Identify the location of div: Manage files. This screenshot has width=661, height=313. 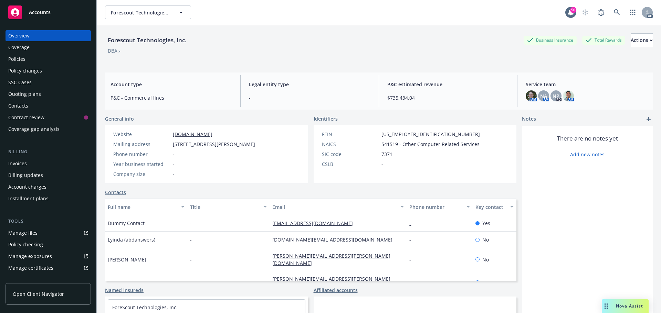
(23, 233).